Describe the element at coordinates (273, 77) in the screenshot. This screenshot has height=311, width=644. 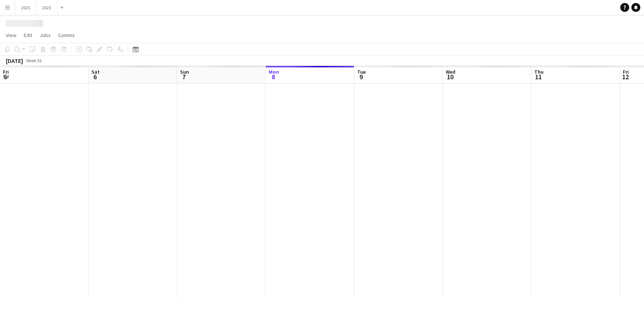
I see `span: 8` at that location.